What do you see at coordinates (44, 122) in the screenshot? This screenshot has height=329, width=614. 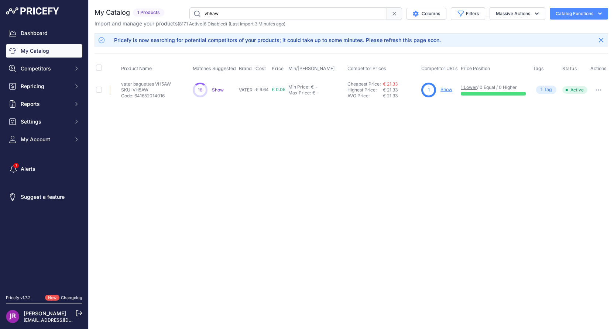 I see `button: Settings` at bounding box center [44, 122].